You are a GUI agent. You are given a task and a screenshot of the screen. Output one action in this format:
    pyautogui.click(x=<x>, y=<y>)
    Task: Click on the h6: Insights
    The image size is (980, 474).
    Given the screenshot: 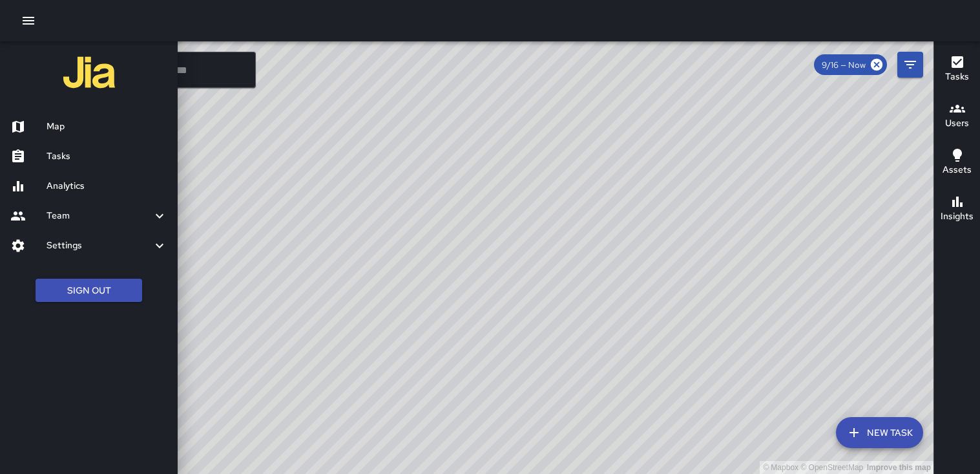 What is the action you would take?
    pyautogui.click(x=957, y=217)
    